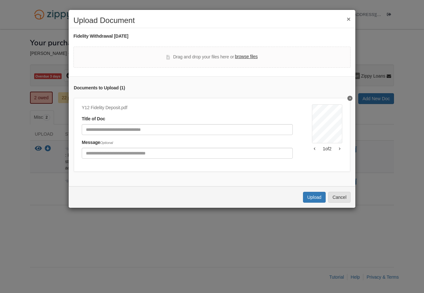 Image resolution: width=424 pixels, height=293 pixels. I want to click on div: Documents to Upload ( 1 ), so click(212, 88).